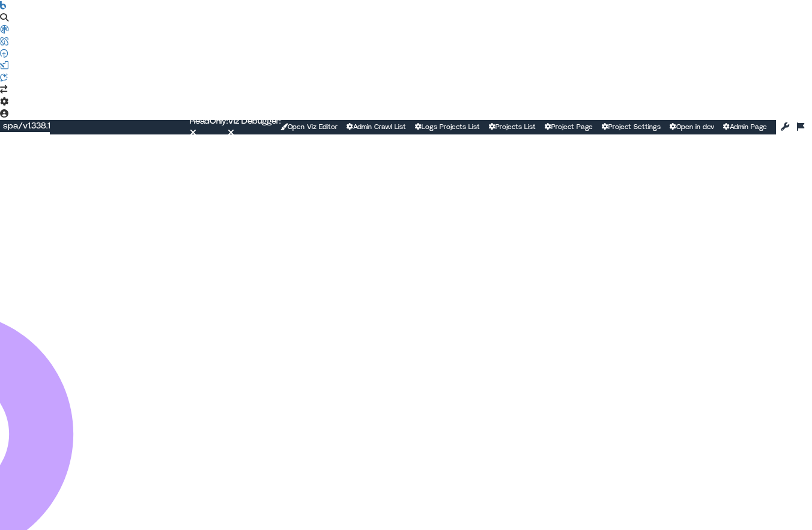  What do you see at coordinates (450, 126) in the screenshot?
I see `span: Logs Projects List` at bounding box center [450, 126].